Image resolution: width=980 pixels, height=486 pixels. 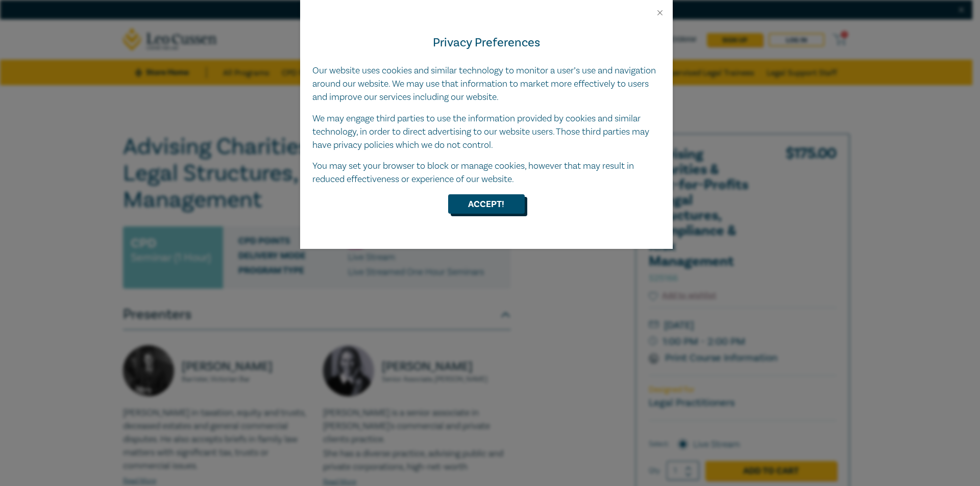 I want to click on p: You may set your browser to block or manage cookies, however that may result in reduced effective..., so click(x=486, y=173).